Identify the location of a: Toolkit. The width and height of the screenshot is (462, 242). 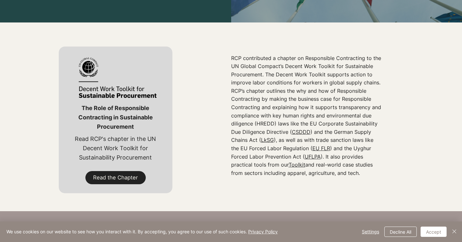
(297, 165).